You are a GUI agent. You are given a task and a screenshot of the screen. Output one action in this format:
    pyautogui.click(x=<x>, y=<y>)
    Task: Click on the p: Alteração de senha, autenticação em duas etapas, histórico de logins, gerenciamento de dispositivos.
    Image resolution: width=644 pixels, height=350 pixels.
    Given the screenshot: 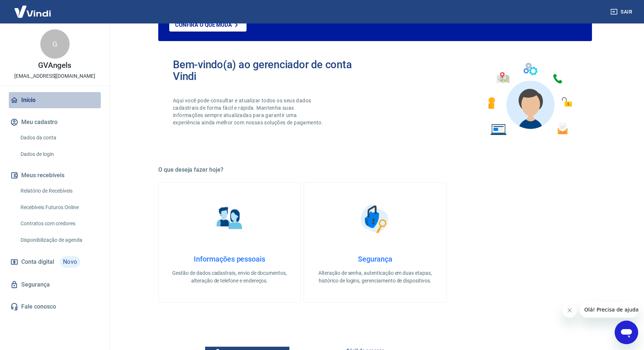 What is the action you would take?
    pyautogui.click(x=375, y=277)
    